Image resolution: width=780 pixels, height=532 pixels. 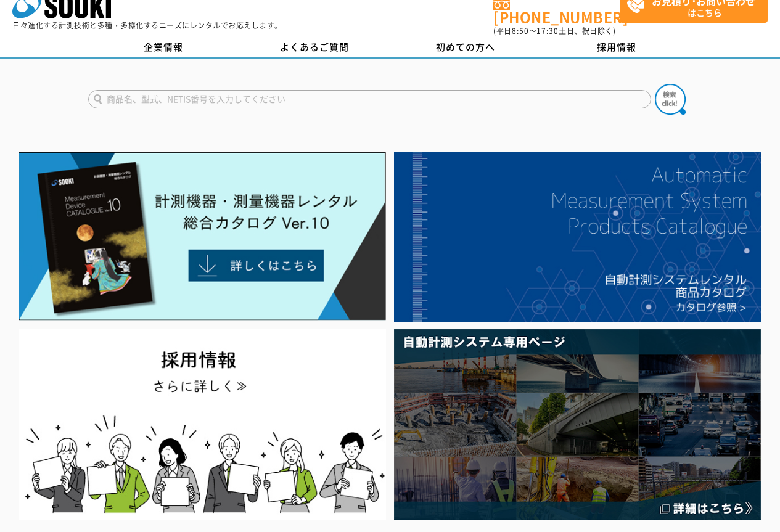 What do you see at coordinates (465, 47) in the screenshot?
I see `span: 初めての方へ` at bounding box center [465, 47].